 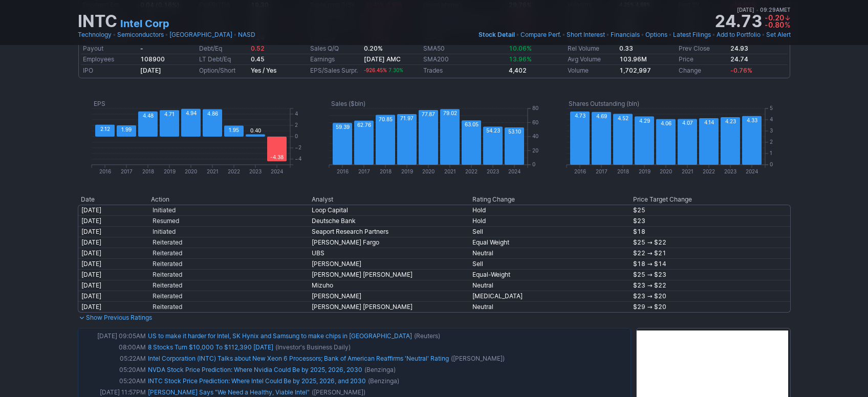 I want to click on text: 80, so click(x=535, y=108).